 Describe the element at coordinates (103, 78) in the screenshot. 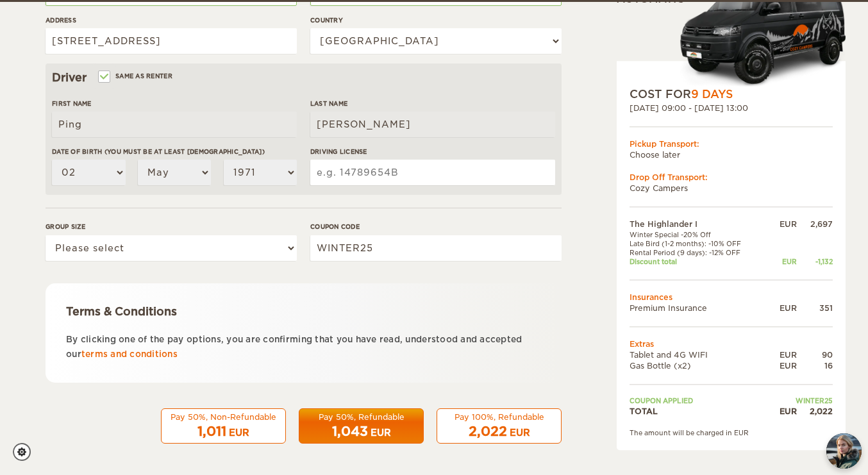

I see `input: Same as renter` at that location.